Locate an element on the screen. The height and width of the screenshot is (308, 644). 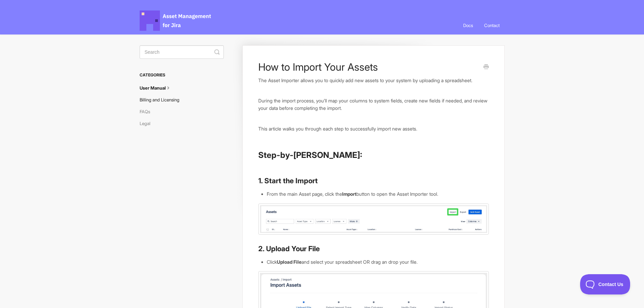
li: Click and select your spreadsheet OR drag an drop your file. is located at coordinates (378, 262).